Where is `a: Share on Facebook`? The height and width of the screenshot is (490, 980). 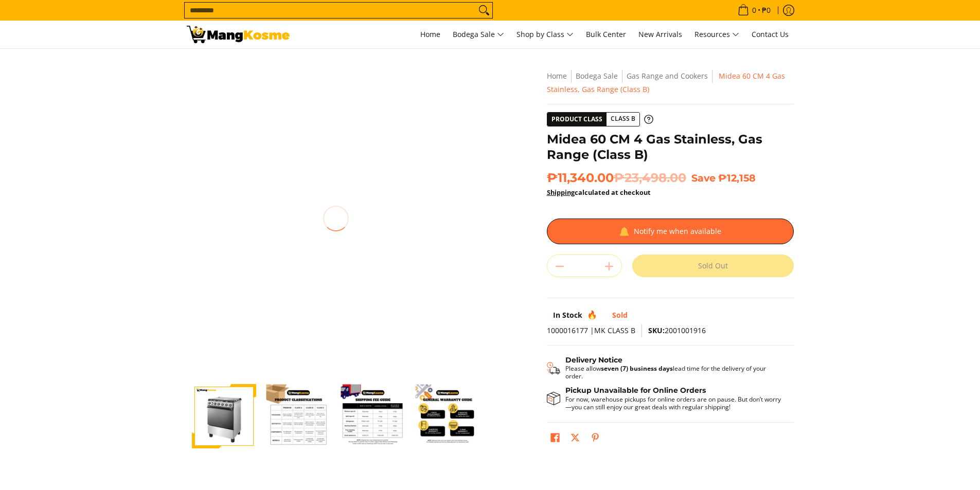
a: Share on Facebook is located at coordinates (555, 439).